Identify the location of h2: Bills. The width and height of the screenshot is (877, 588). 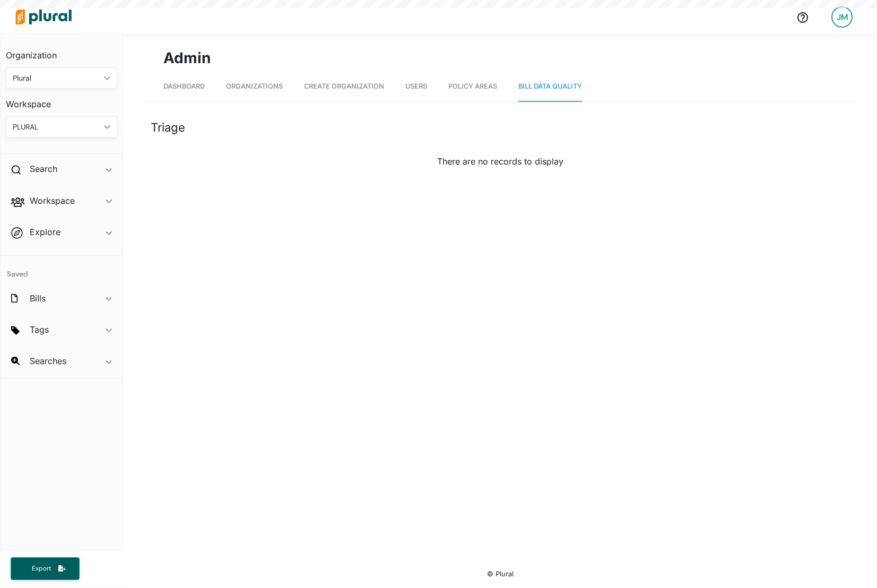
(37, 298).